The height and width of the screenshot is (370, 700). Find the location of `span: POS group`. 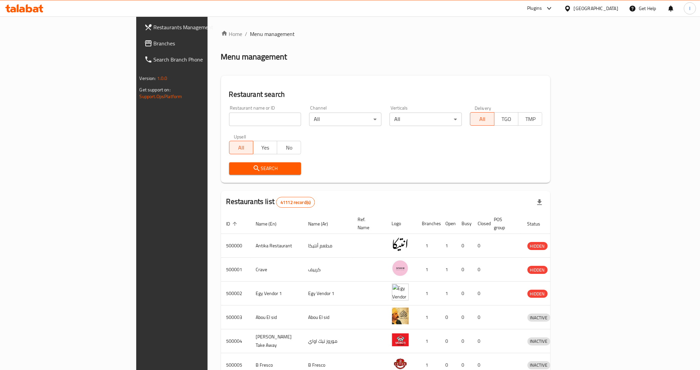

span: POS group is located at coordinates (504, 224).